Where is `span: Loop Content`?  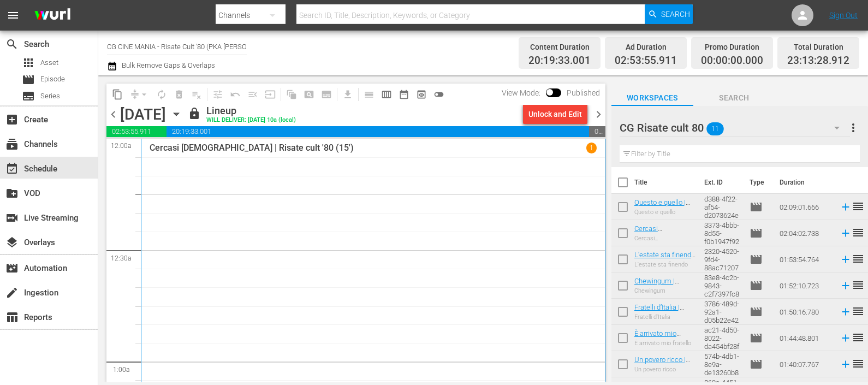
span: Loop Content is located at coordinates (162, 94).